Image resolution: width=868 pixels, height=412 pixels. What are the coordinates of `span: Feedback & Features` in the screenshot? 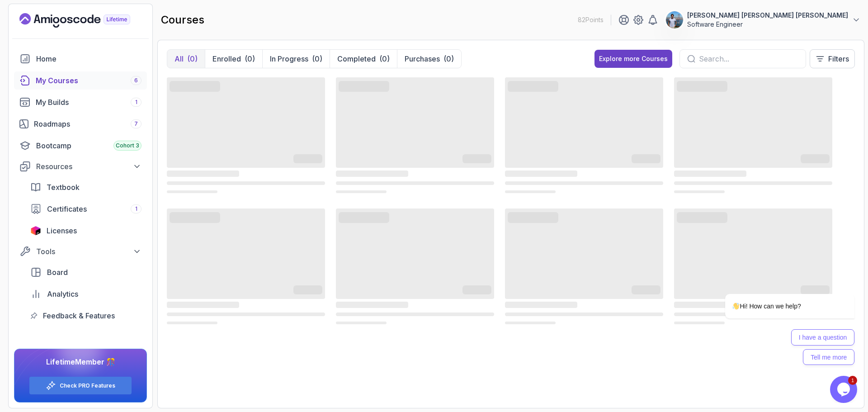 It's located at (78, 316).